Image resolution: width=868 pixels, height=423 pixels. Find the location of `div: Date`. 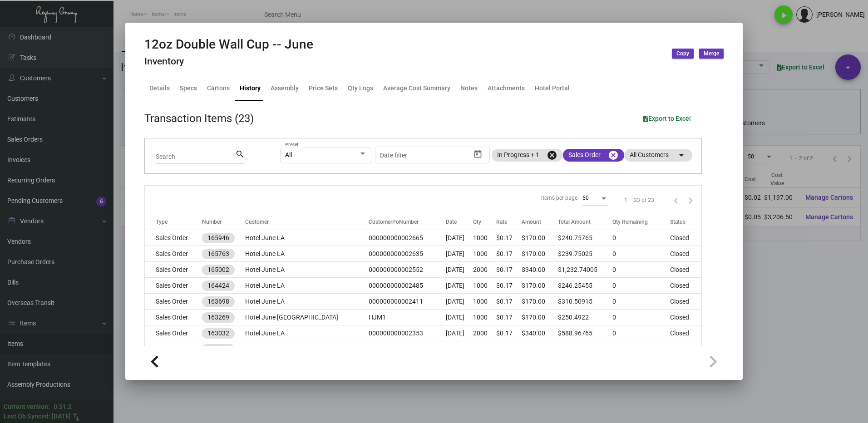

div: Date is located at coordinates (459, 222).